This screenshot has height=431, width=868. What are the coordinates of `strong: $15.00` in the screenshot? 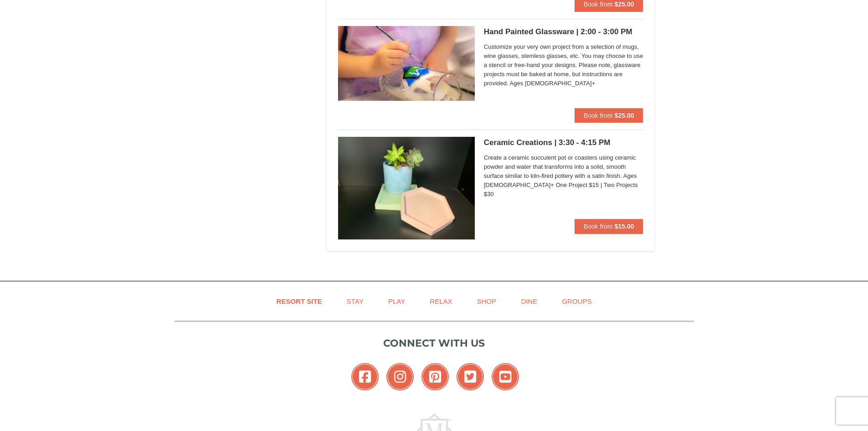 It's located at (624, 226).